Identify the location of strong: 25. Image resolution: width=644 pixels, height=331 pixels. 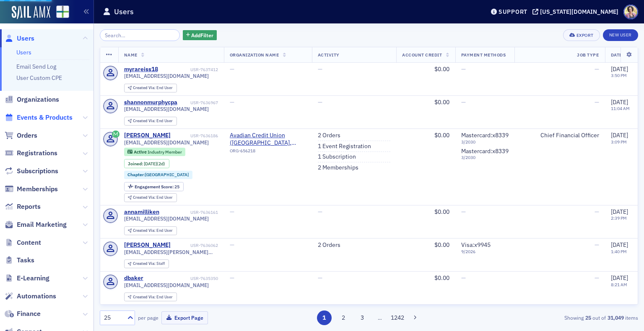
(587, 318).